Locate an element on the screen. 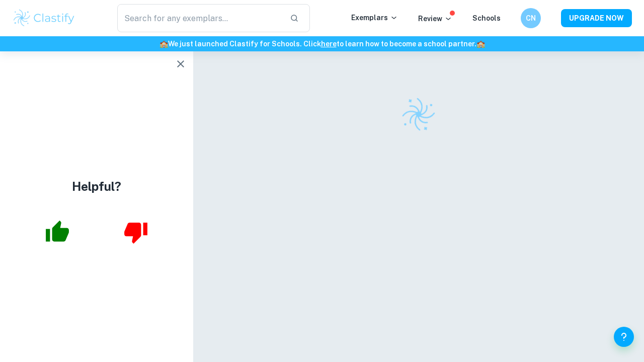 This screenshot has width=644, height=362. a: Schools is located at coordinates (486, 18).